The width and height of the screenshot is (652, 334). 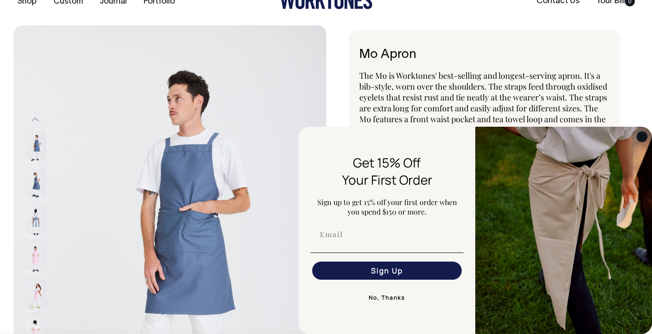 What do you see at coordinates (387, 271) in the screenshot?
I see `button: Sign Up` at bounding box center [387, 271].